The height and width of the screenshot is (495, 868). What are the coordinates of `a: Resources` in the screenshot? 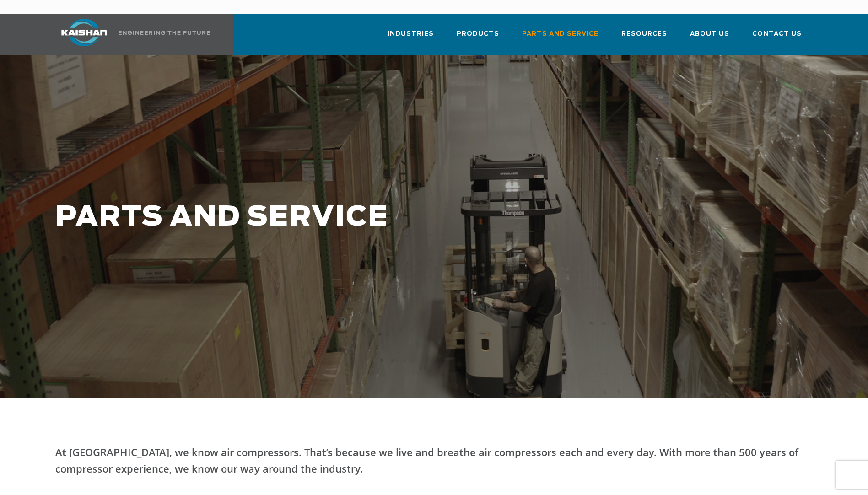 It's located at (644, 38).